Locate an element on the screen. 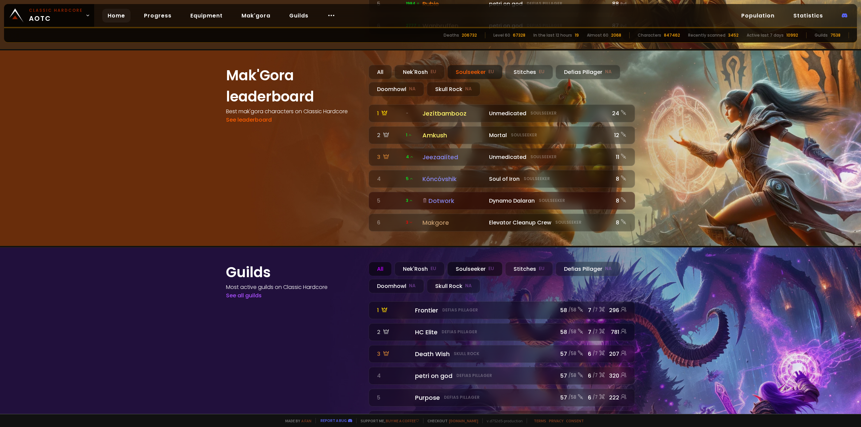 The image size is (861, 427). a: Progress is located at coordinates (158, 15).